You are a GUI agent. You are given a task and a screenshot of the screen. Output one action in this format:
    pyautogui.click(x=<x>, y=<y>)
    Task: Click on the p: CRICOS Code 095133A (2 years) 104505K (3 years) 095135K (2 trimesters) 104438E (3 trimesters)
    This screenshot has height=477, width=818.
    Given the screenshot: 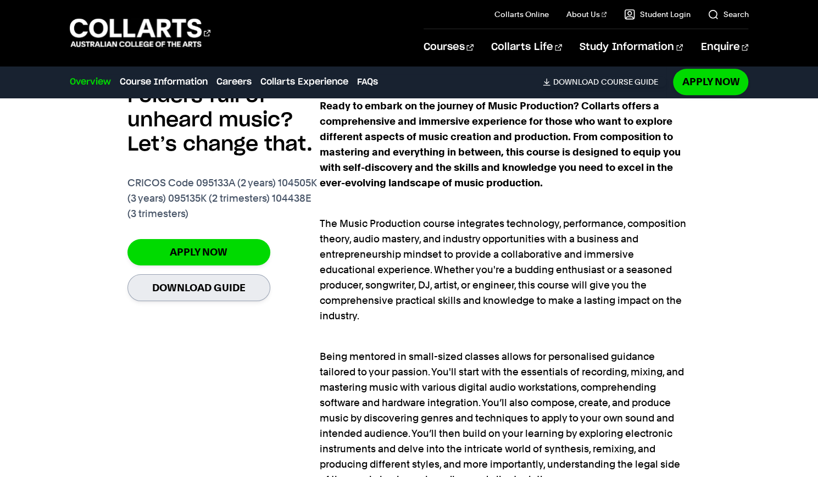 What is the action you would take?
    pyautogui.click(x=224, y=198)
    